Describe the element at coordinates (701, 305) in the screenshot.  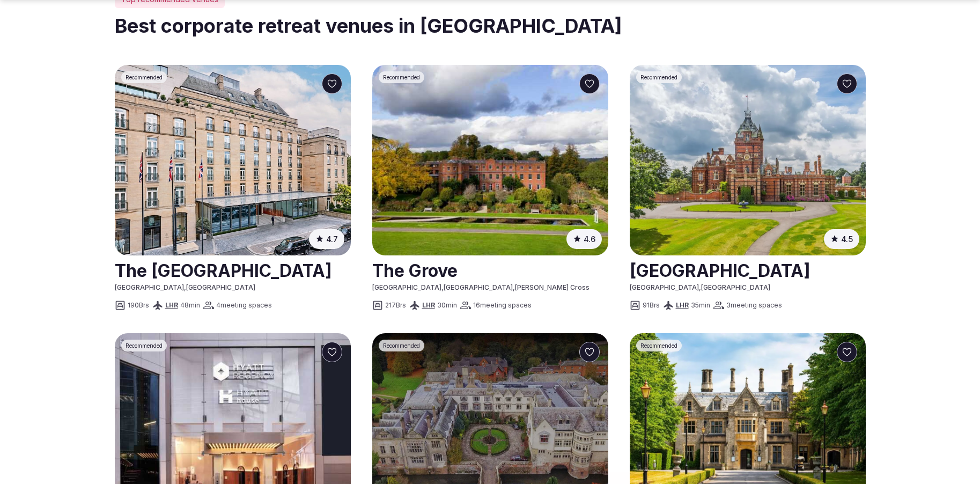
I see `span: 35 min` at that location.